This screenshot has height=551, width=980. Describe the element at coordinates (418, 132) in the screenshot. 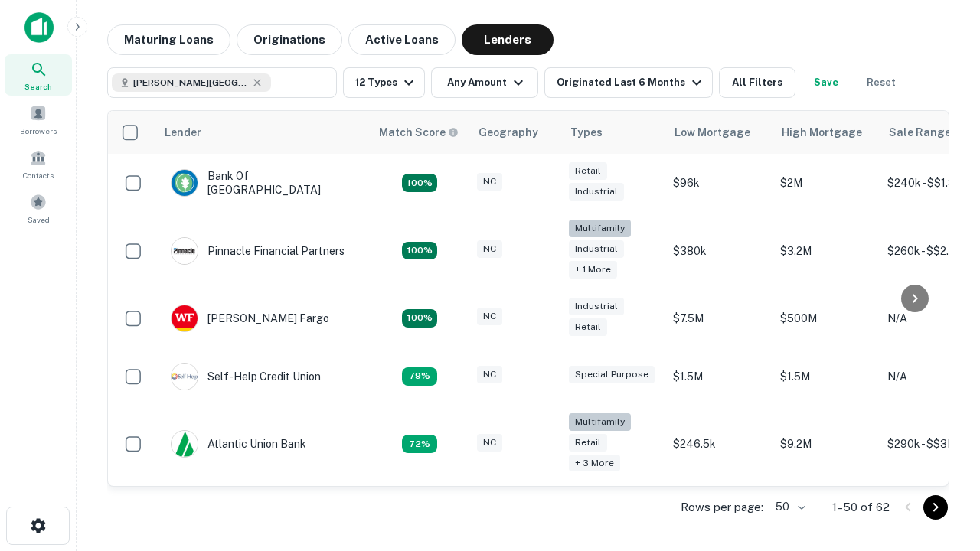

I see `div: Capitalize uses an advanced AI algorithm to match your search with the best lender. The match sco...` at that location.